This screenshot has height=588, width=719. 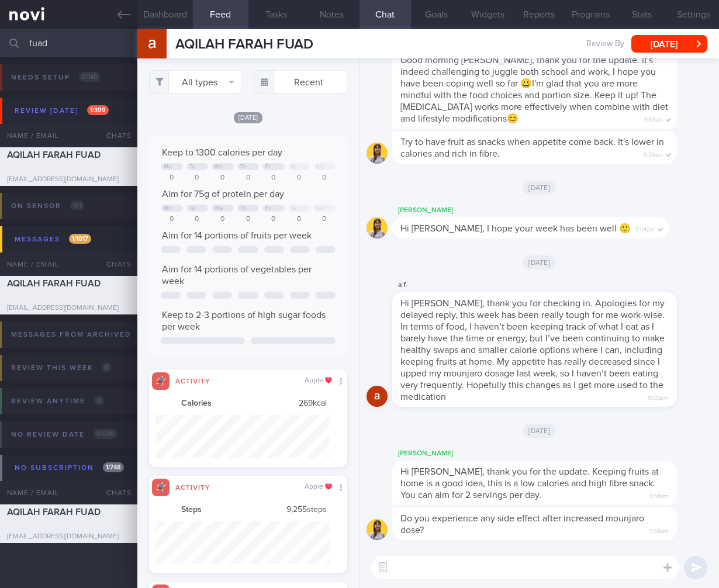 What do you see at coordinates (84, 334) in the screenshot?
I see `div: Messages from Archived` at bounding box center [84, 334].